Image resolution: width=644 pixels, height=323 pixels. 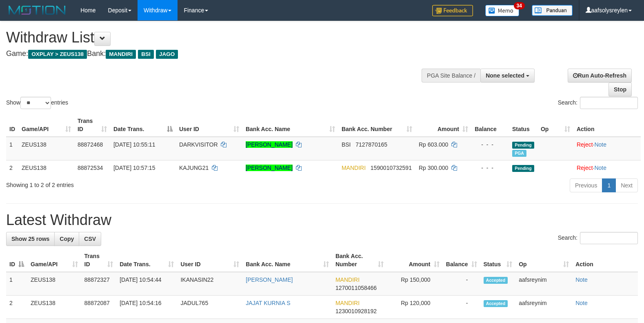 What do you see at coordinates (519, 5) in the screenshot?
I see `span: 34` at bounding box center [519, 5].